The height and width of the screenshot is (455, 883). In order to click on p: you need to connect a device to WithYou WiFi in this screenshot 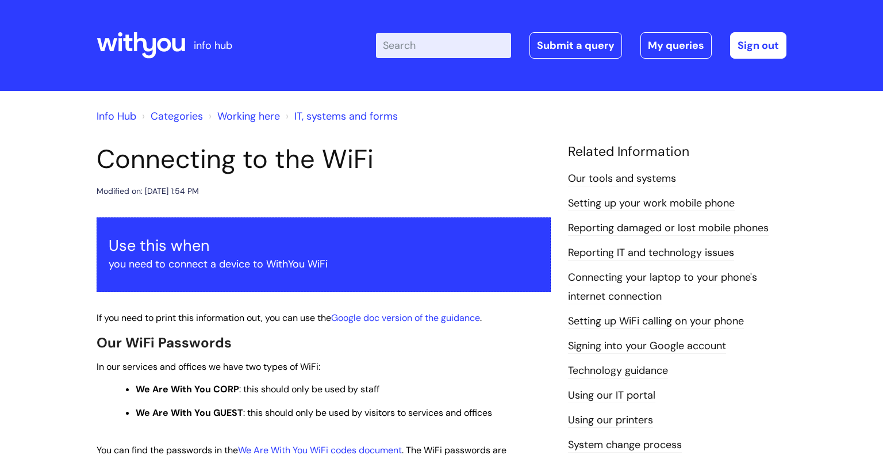, I will do `click(324, 264)`.